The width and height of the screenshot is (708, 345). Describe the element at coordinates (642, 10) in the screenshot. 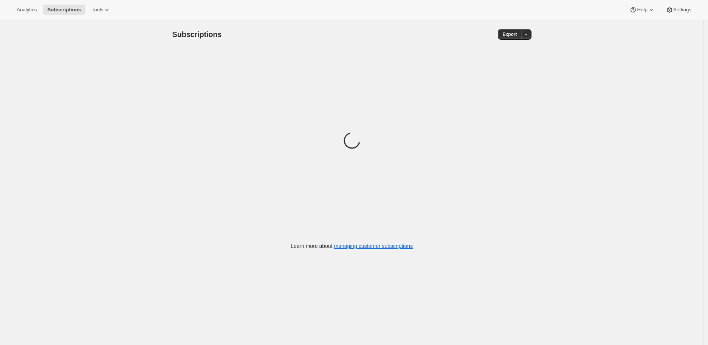

I see `span: Help` at that location.